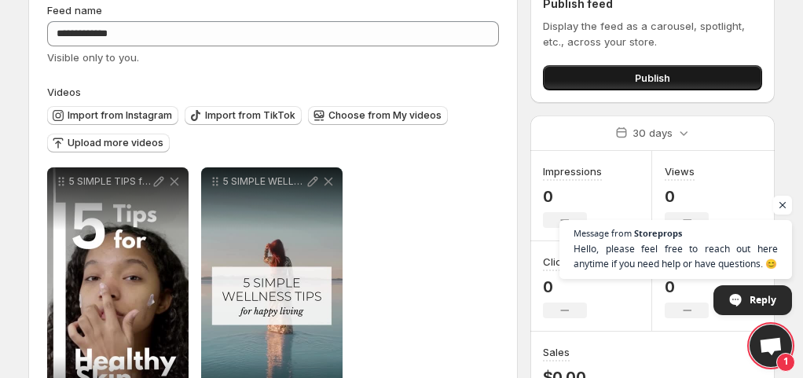 The height and width of the screenshot is (378, 803). What do you see at coordinates (652, 78) in the screenshot?
I see `button: Publish` at bounding box center [652, 78].